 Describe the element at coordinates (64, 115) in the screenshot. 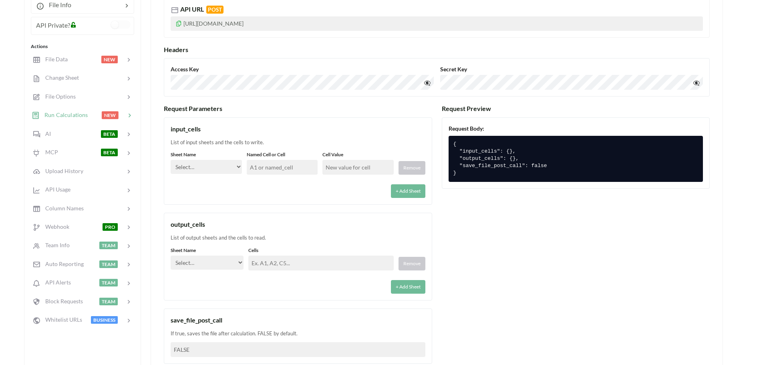

I see `span: Run Calculations` at that location.